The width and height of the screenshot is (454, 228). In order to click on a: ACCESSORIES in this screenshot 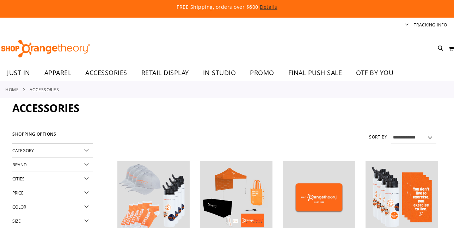, I will do `click(106, 73)`.